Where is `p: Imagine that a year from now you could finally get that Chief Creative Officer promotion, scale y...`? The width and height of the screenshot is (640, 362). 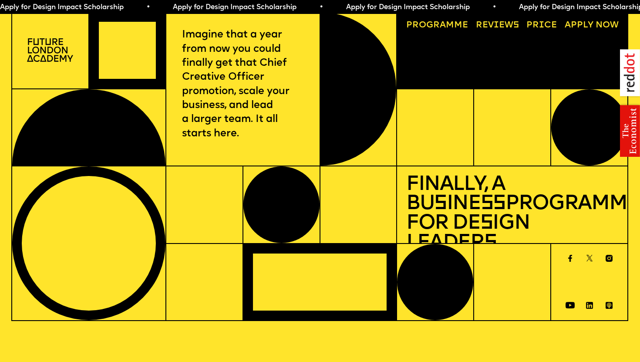 p: Imagine that a year from now you could finally get that Chief Creative Officer promotion, scale y... is located at coordinates (243, 84).